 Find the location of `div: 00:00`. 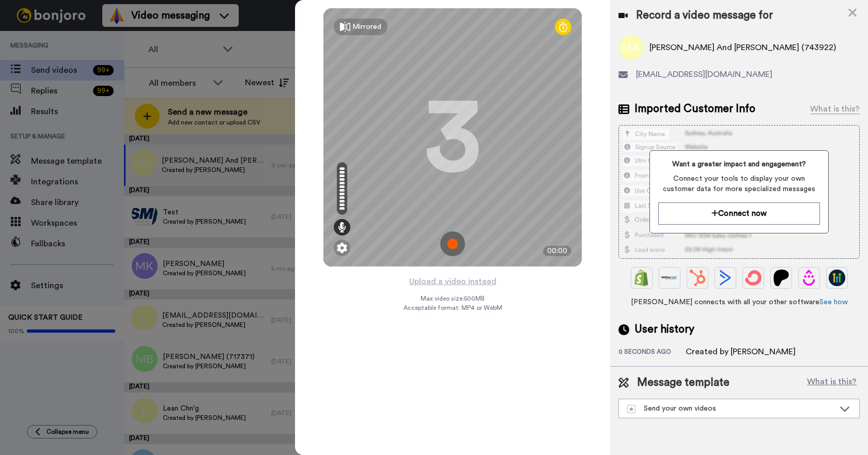

div: 00:00 is located at coordinates (557, 251).